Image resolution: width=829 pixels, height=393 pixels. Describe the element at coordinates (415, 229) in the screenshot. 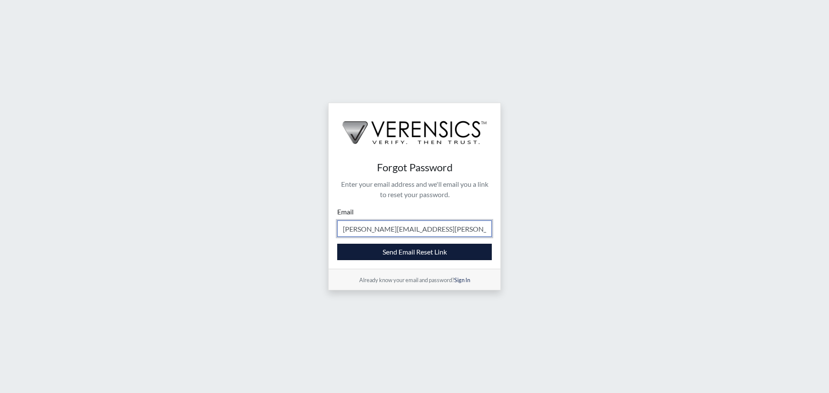

I see `input: Email` at that location.